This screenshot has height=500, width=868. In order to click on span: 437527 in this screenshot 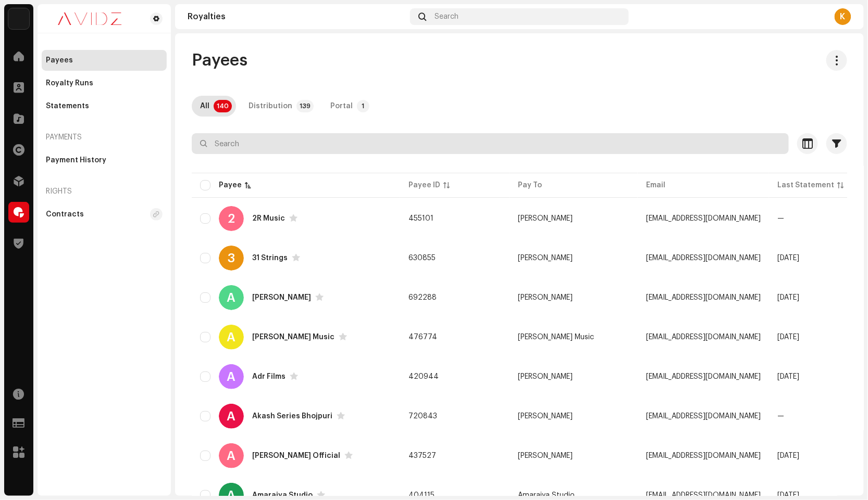, I will do `click(421, 456)`.